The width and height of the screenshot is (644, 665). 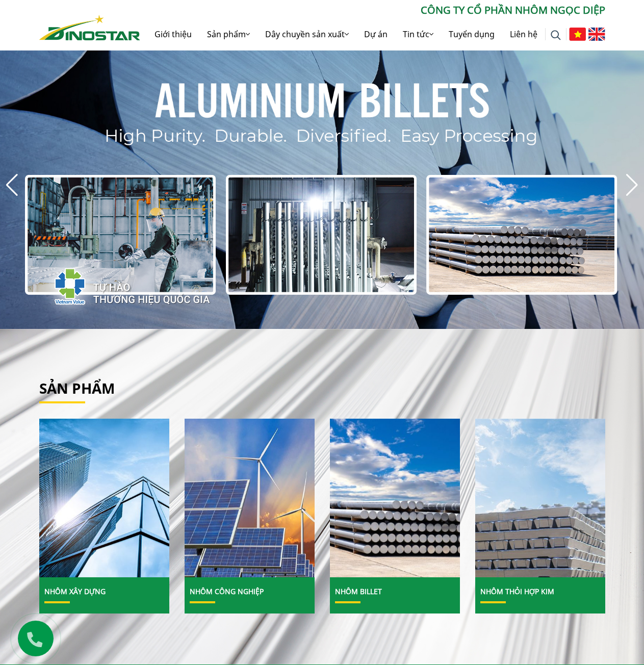 What do you see at coordinates (90, 26) in the screenshot?
I see `a: Nhôm Dinostar` at bounding box center [90, 26].